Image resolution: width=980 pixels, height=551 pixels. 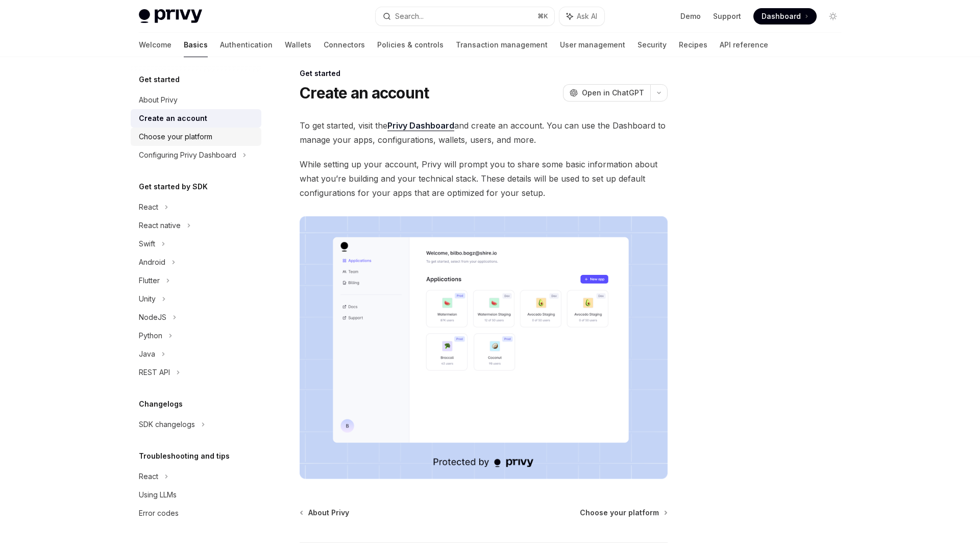 I want to click on a: User management, so click(x=593, y=45).